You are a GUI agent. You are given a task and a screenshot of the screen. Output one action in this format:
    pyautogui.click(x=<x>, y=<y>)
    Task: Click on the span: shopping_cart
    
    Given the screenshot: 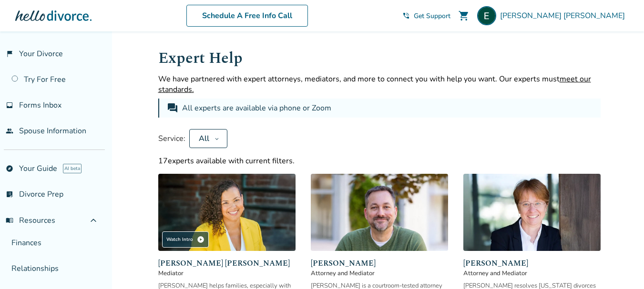 What is the action you would take?
    pyautogui.click(x=464, y=15)
    